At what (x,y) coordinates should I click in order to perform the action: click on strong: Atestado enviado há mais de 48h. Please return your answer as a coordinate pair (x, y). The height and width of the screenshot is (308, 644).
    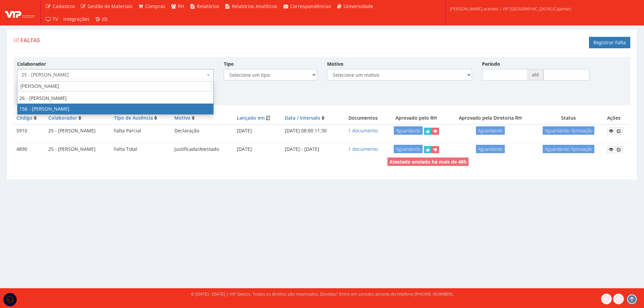
    Looking at the image, I should click on (428, 162).